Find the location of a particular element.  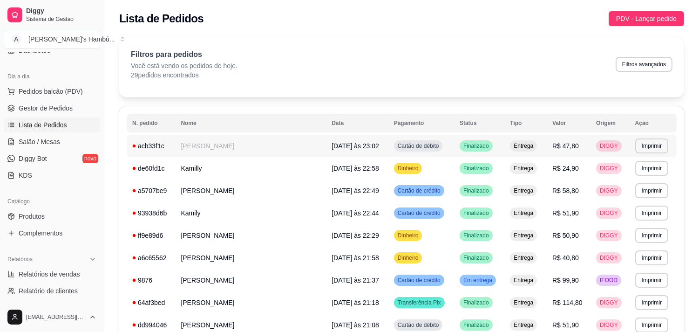

div: Catálogo is located at coordinates (52, 201).